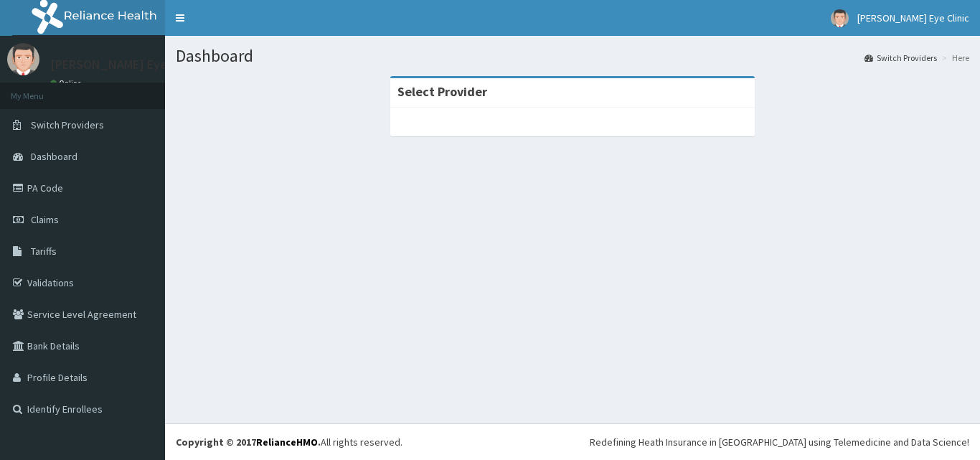 The image size is (980, 460). I want to click on span: Claims, so click(44, 219).